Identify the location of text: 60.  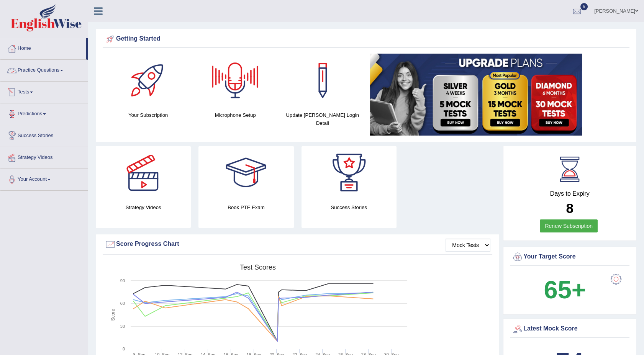
(122, 303).